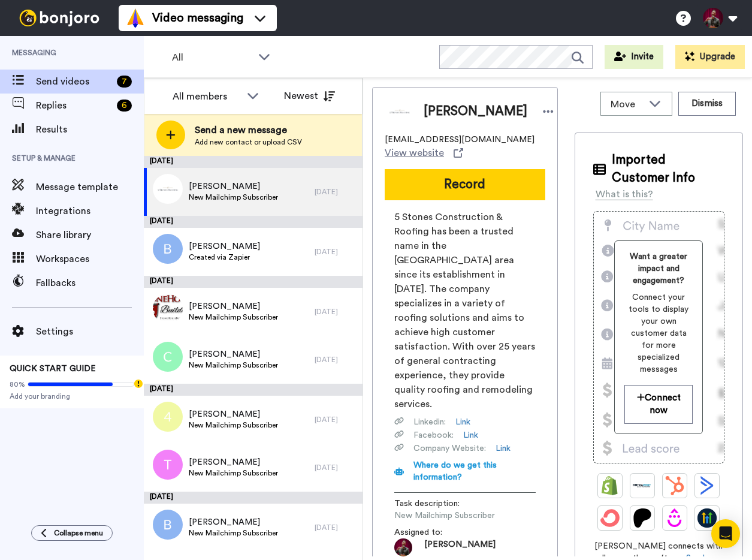 This screenshot has height=560, width=752. Describe the element at coordinates (707, 486) in the screenshot. I see `img: ActiveCampaign` at that location.